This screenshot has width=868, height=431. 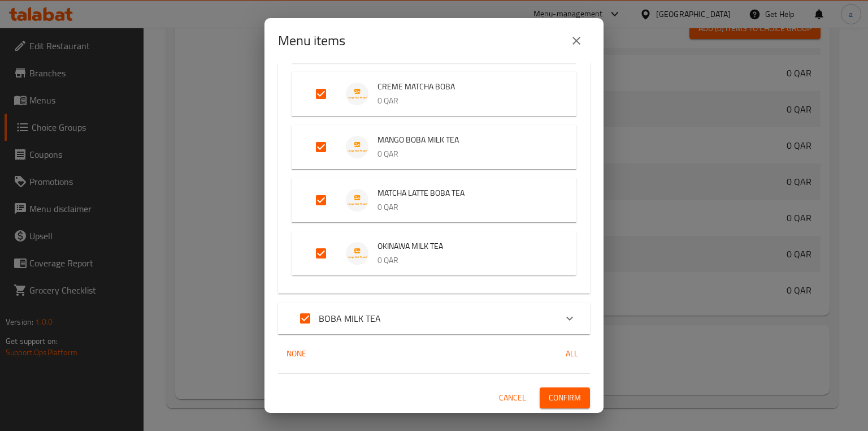 I want to click on span: MATCHA LATTE BOBA TEA, so click(x=466, y=193).